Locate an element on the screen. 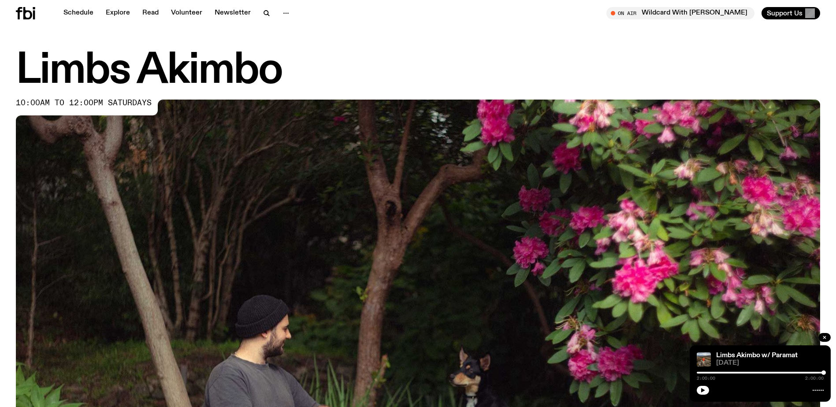 Image resolution: width=836 pixels, height=407 pixels. a: Read is located at coordinates (150, 13).